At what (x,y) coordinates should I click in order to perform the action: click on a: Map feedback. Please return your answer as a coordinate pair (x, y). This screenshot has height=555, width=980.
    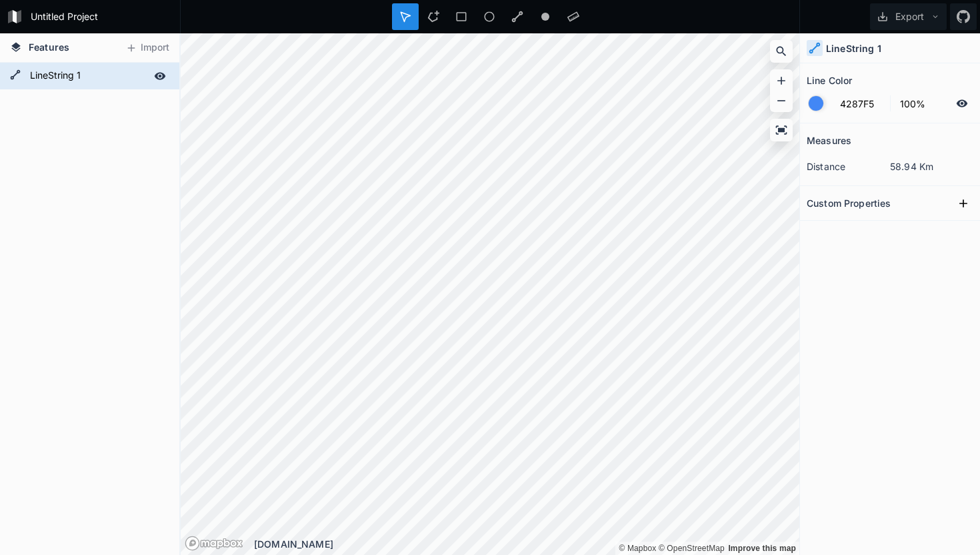
    Looking at the image, I should click on (762, 549).